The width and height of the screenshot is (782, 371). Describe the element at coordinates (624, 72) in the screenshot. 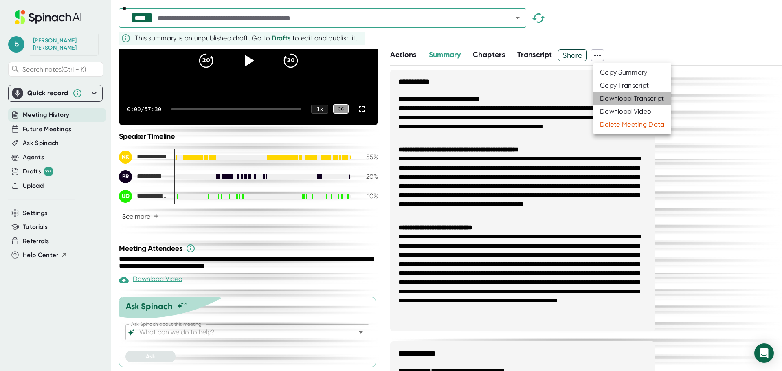

I see `div: Copy Summary` at that location.